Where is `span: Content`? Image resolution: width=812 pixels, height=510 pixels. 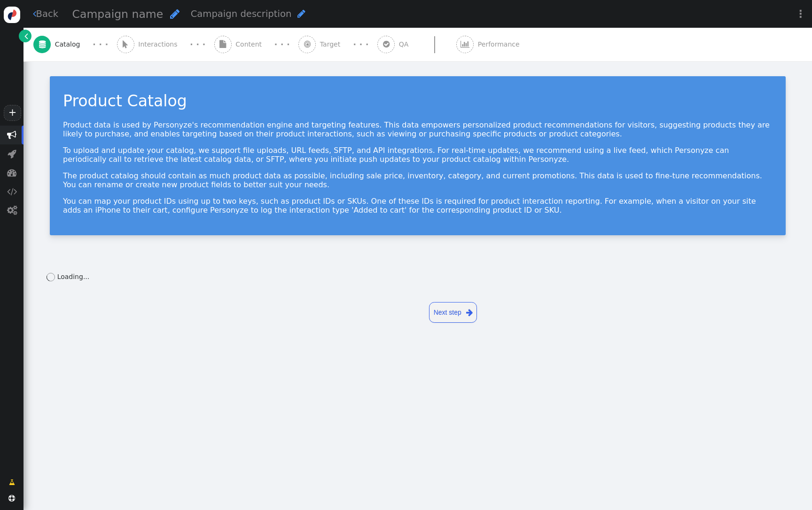
span: Content is located at coordinates (250, 44).